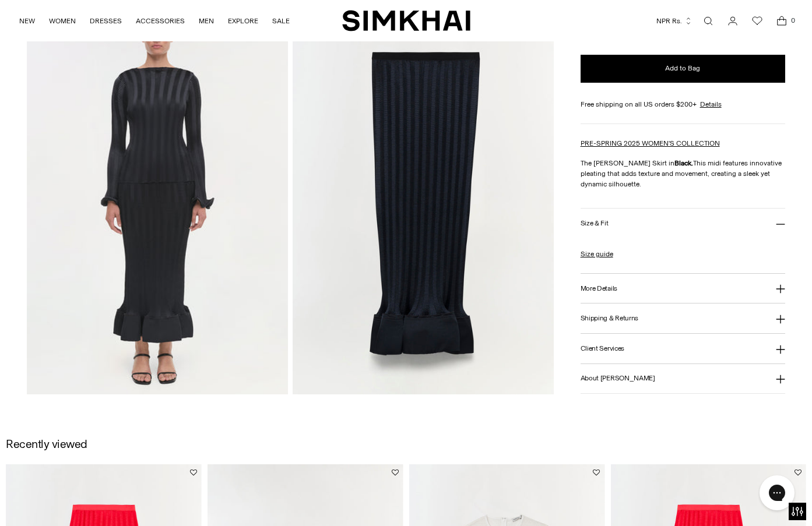 The height and width of the screenshot is (526, 812). Describe the element at coordinates (708, 21) in the screenshot. I see `a: Open search modal` at that location.